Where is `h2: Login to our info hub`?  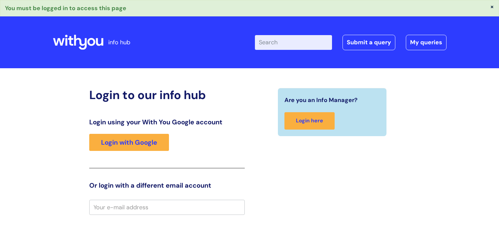
h2: Login to our info hub is located at coordinates (167, 95).